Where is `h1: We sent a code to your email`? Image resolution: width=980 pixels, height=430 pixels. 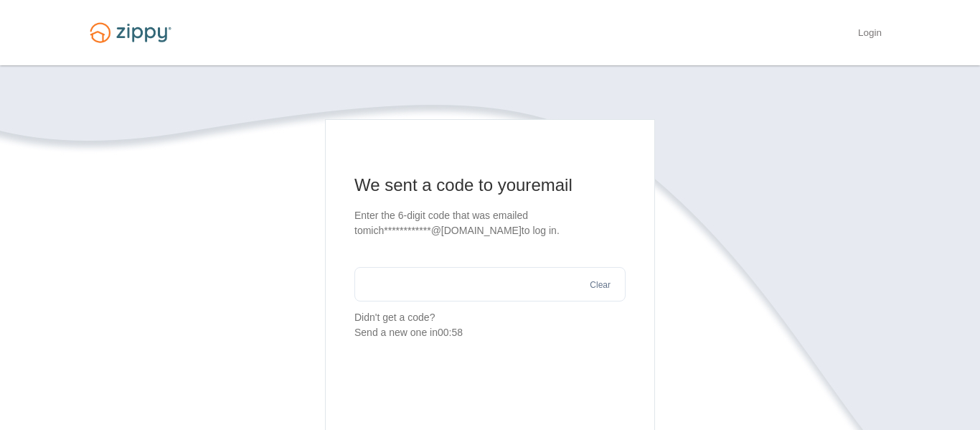 h1: We sent a code to your email is located at coordinates (490, 185).